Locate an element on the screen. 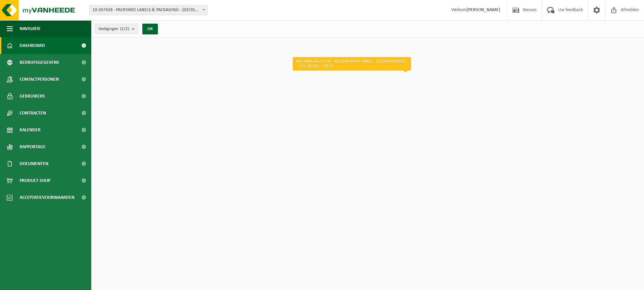 Image resolution: width=644 pixels, height=290 pixels. span: Contracten is located at coordinates (33, 113).